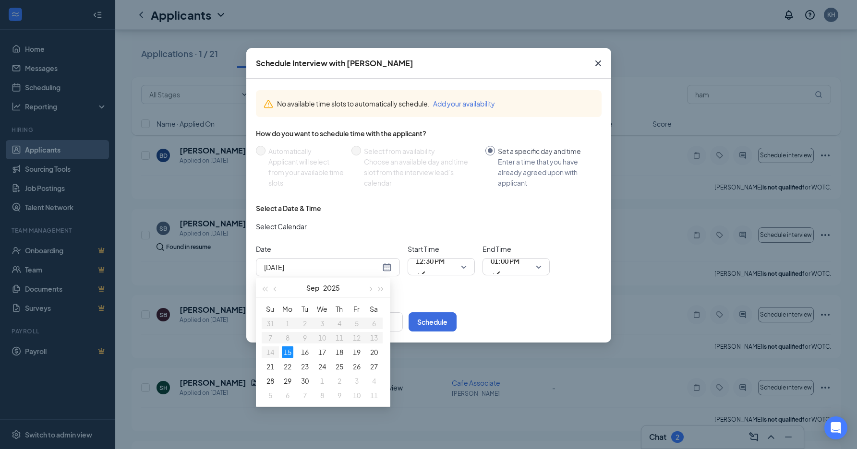 The height and width of the screenshot is (449, 857). What do you see at coordinates (430, 261) in the screenshot?
I see `span: 12:30 PM` at bounding box center [430, 261].